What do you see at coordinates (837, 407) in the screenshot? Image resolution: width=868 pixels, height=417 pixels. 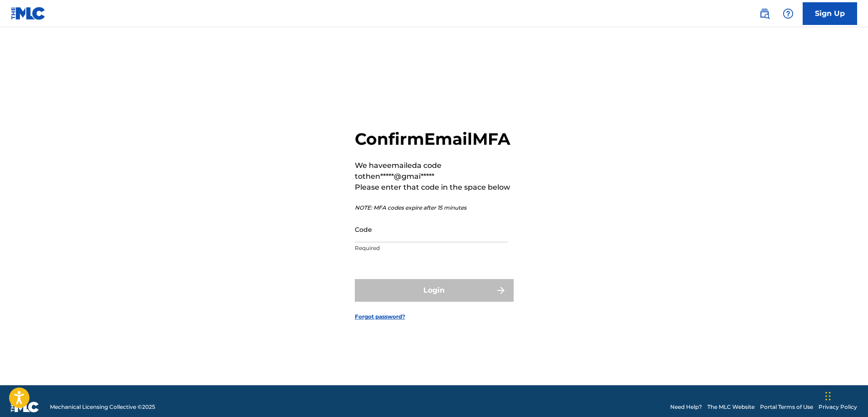 I see `a: Privacy Policy` at bounding box center [837, 407].